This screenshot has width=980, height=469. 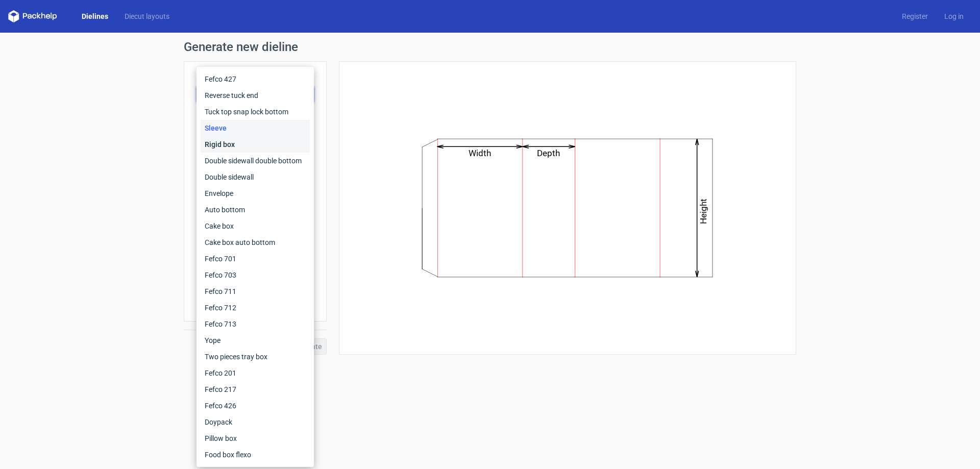 I want to click on div: Fefco 217, so click(x=255, y=389).